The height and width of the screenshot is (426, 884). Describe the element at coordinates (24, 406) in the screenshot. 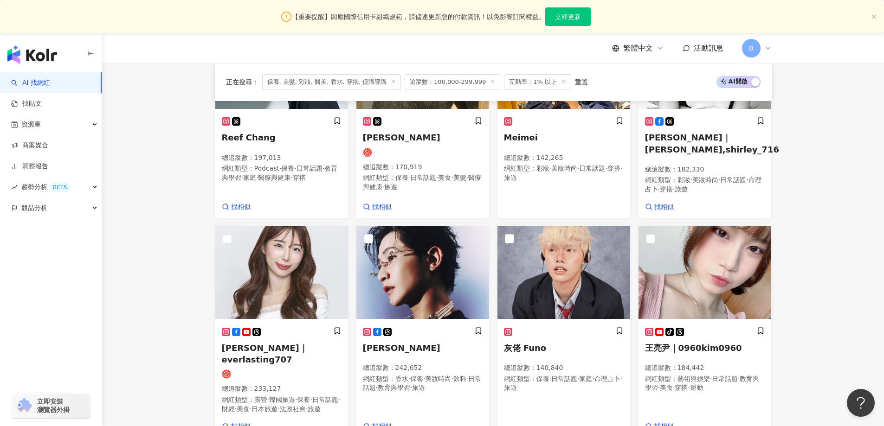

I see `img: chrome extension` at that location.